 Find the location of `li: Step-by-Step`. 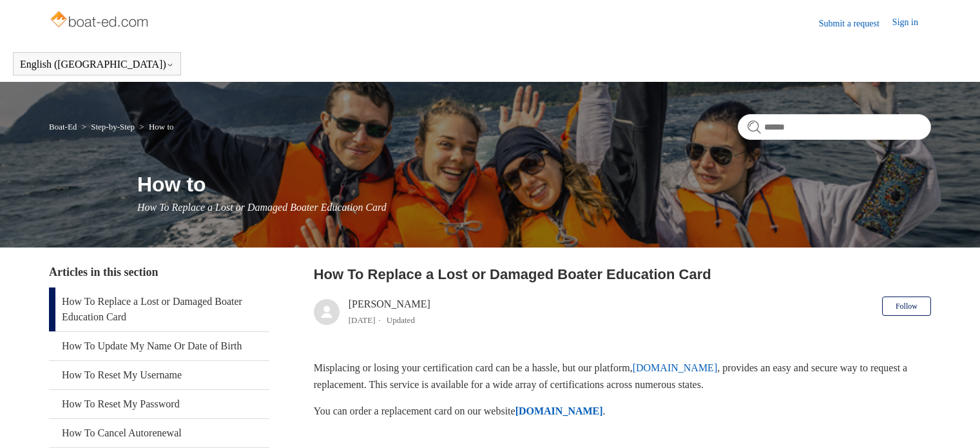

li: Step-by-Step is located at coordinates (108, 126).